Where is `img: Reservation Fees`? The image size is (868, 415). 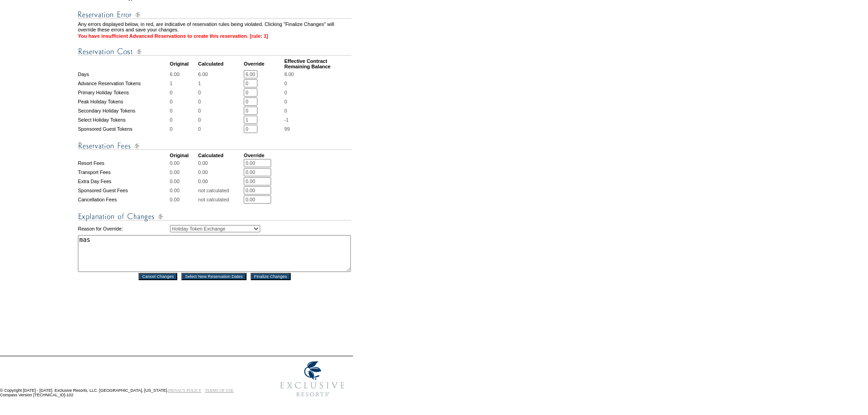
img: Reservation Fees is located at coordinates (214, 146).